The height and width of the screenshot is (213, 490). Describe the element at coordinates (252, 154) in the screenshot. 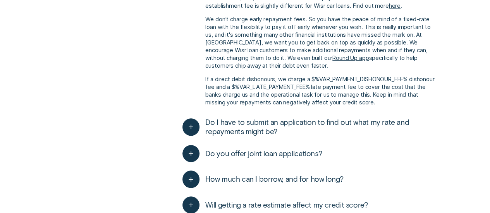

I see `button: Do you offer joint loan applications?` at that location.